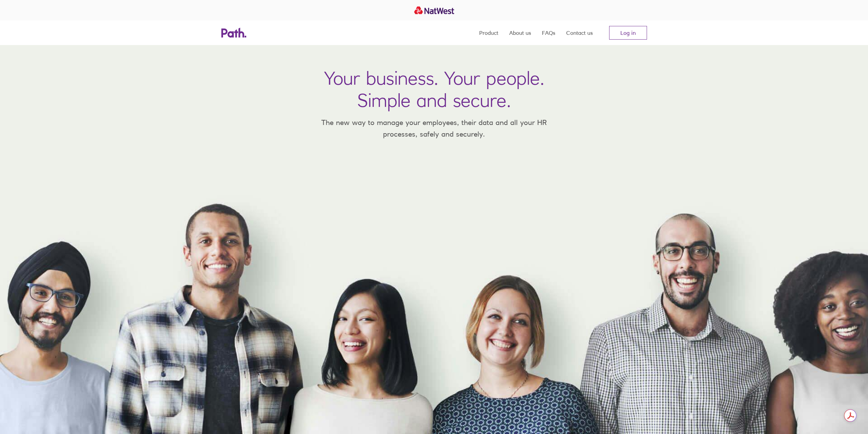 The height and width of the screenshot is (434, 868). What do you see at coordinates (489, 33) in the screenshot?
I see `a: Product` at bounding box center [489, 33].